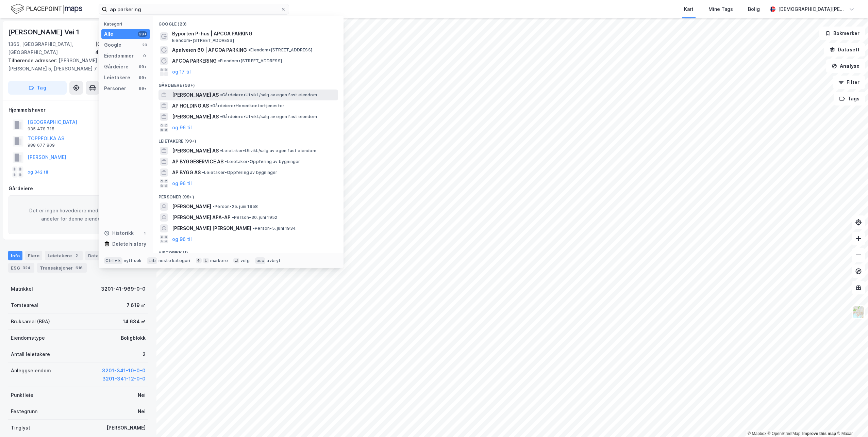 The image size is (868, 437). What do you see at coordinates (115, 88) in the screenshot?
I see `div: Personer` at bounding box center [115, 88].